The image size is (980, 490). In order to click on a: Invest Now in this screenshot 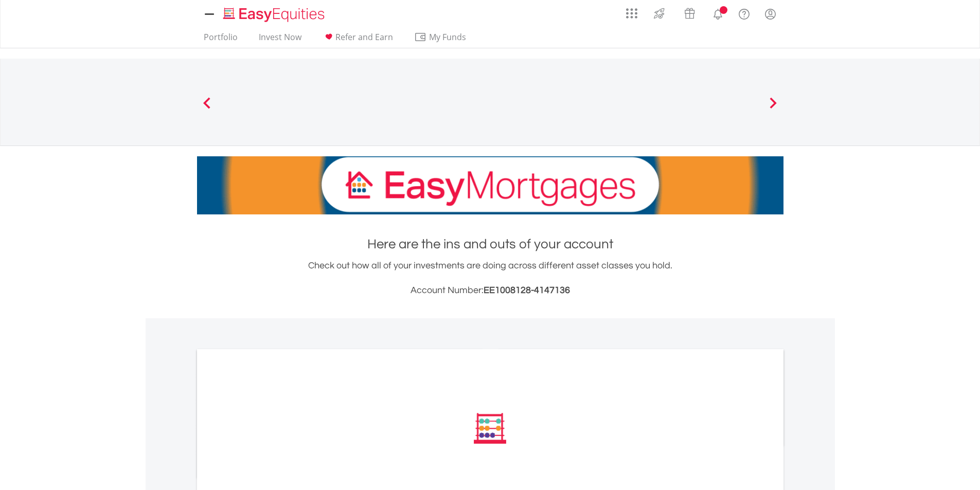, I will do `click(280, 40)`.